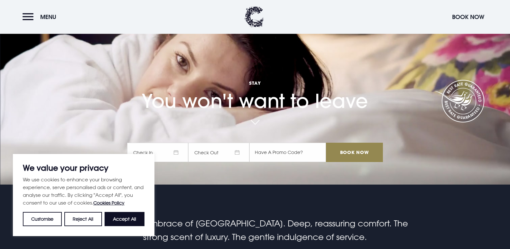 This screenshot has height=249, width=510. Describe the element at coordinates (219, 152) in the screenshot. I see `span: Check Out` at that location.